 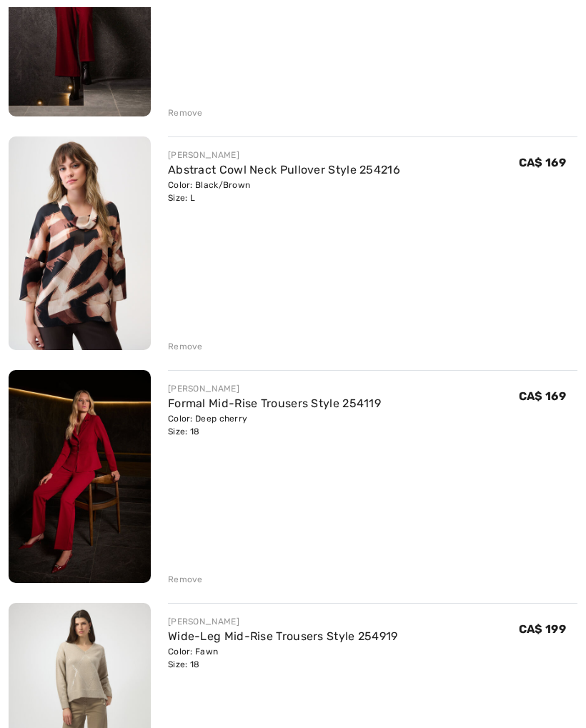 I want to click on div: Color: Fawn Size: 18, so click(x=283, y=658).